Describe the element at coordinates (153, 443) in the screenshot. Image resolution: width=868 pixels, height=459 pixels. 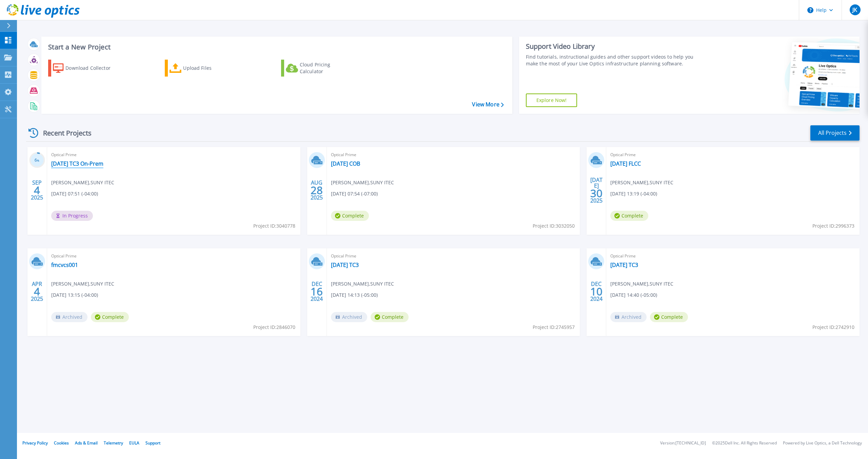
I see `a: Support` at that location.